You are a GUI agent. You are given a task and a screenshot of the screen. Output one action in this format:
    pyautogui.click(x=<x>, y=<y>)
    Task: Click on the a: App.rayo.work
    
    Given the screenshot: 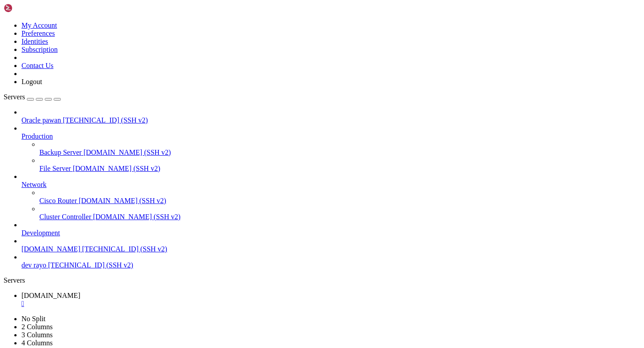 What is the action you would take?
    pyautogui.click(x=331, y=300)
    